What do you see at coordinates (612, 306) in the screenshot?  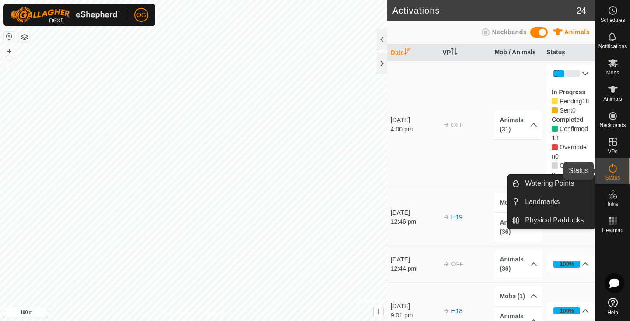 I see `a: Help` at bounding box center [612, 306].